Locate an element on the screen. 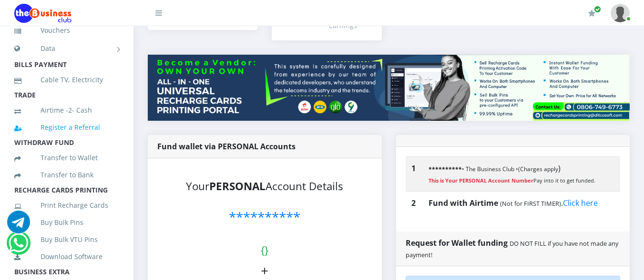 This screenshot has width=644, height=280. a: Cable TV, Electricity is located at coordinates (67, 80).